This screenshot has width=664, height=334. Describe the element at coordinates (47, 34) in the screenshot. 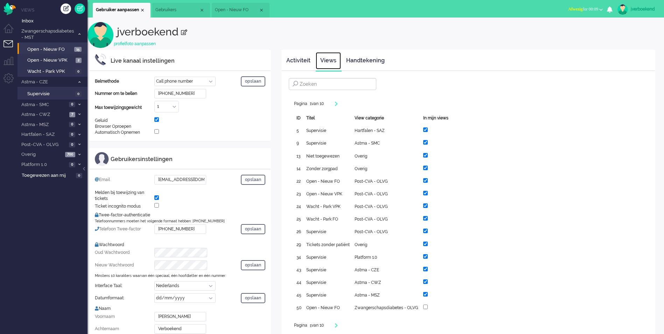

I see `span: Zwangerschapsdiabetes - MST` at that location.